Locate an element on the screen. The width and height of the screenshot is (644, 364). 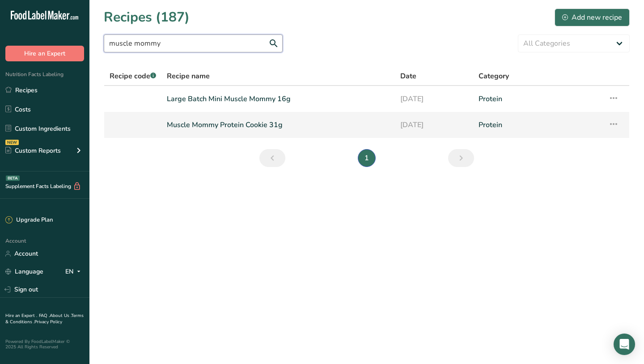
button: Add new recipe is located at coordinates (592, 18).